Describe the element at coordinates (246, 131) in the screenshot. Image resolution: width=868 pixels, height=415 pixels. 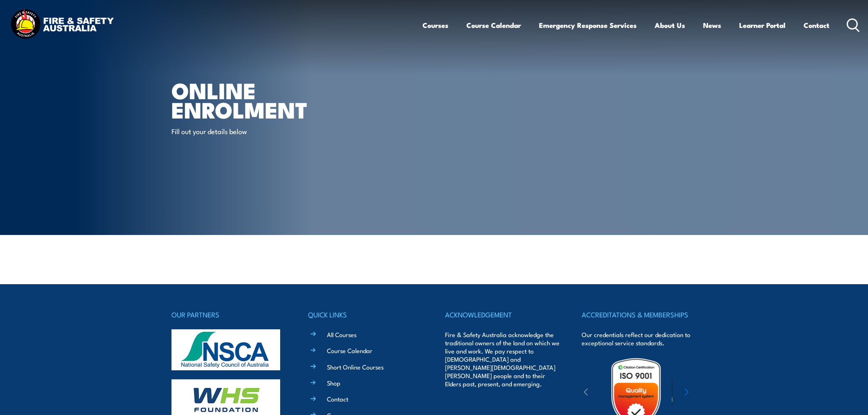
I see `p: Fill out your details below` at that location.